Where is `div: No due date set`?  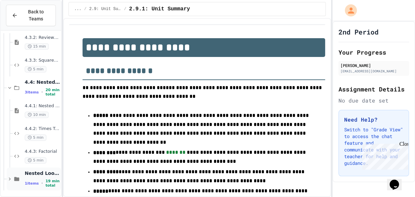 div: No due date set is located at coordinates (374, 100).